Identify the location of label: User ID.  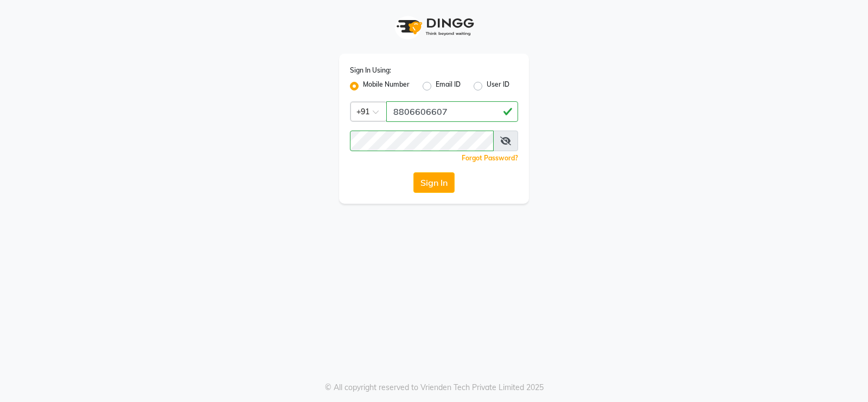
(498, 86).